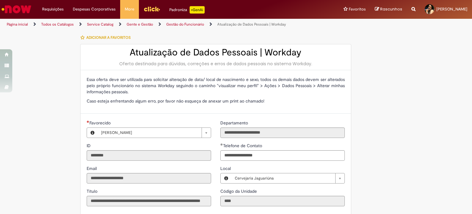  What do you see at coordinates (226, 178) in the screenshot?
I see `button: Local, Visualizar este registro Cervejaria Jaguariúna` at bounding box center [226, 178].